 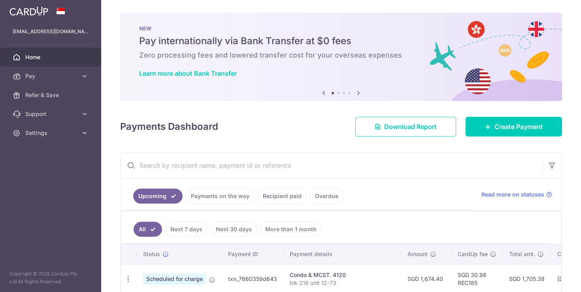 What do you see at coordinates (522, 254) in the screenshot?
I see `span: Total amt.` at bounding box center [522, 254].